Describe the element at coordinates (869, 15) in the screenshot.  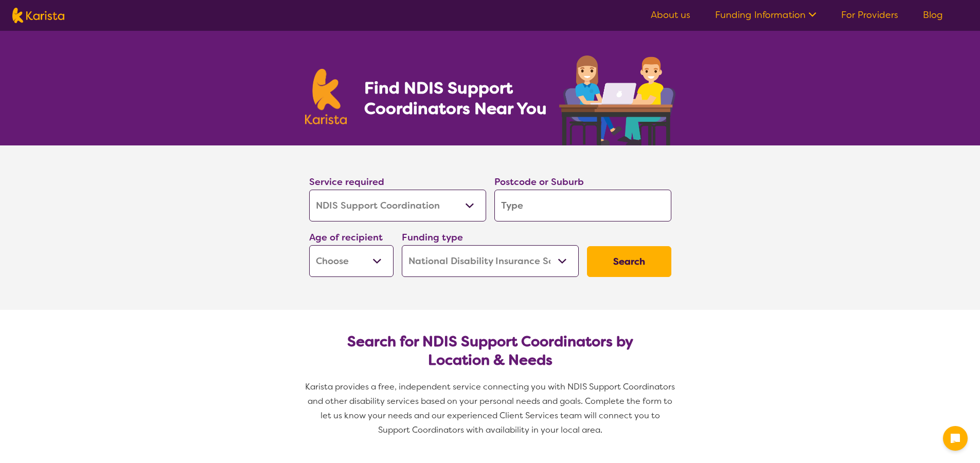
I see `a: For Providers` at that location.